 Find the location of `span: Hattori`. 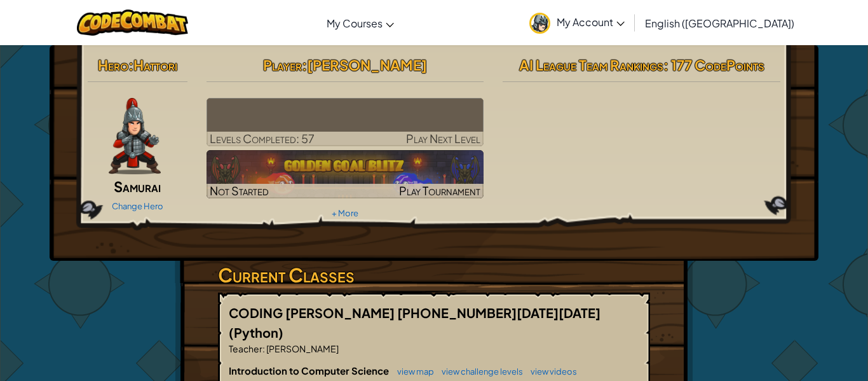

span: Hattori is located at coordinates (155, 65).